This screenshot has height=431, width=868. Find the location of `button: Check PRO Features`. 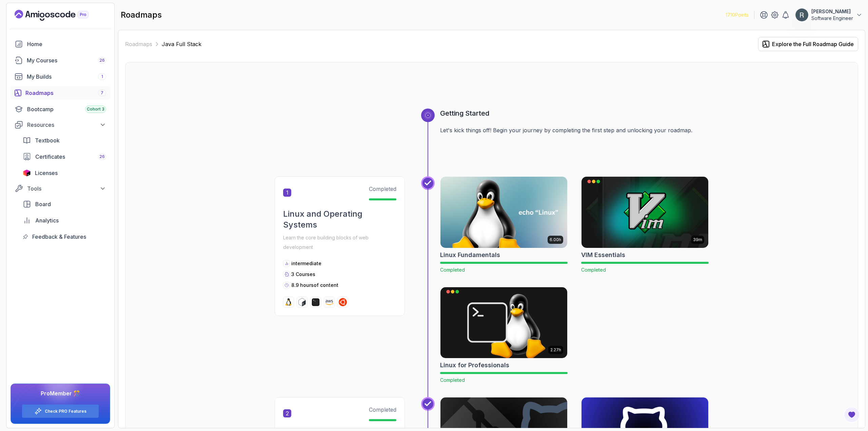

button: Check PRO Features is located at coordinates (60, 411).